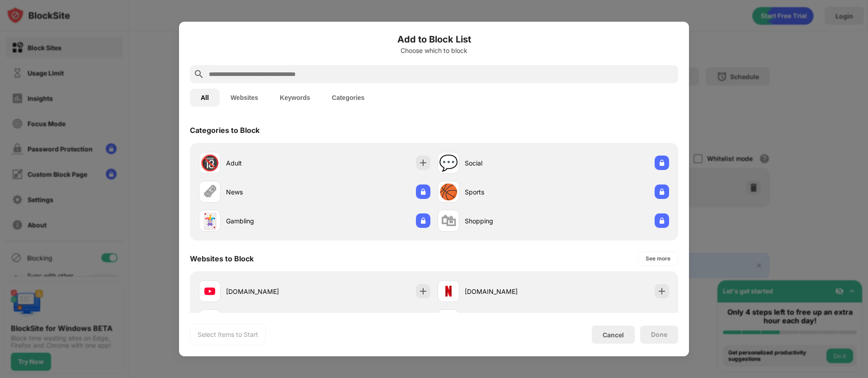 The width and height of the screenshot is (868, 378). I want to click on div: Choose which to block, so click(434, 51).